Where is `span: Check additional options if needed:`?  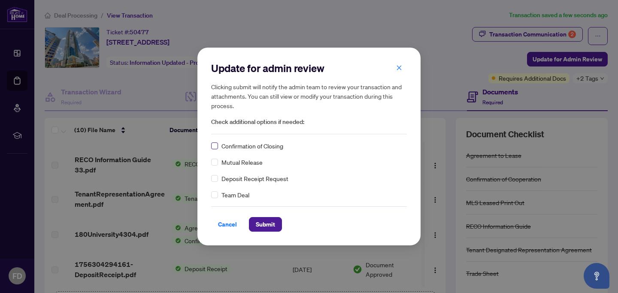 span: Check additional options if needed: is located at coordinates (309, 122).